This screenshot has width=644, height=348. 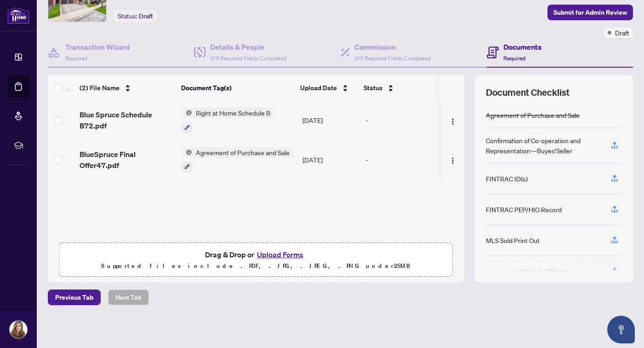 I want to click on h4: Commission, so click(x=393, y=47).